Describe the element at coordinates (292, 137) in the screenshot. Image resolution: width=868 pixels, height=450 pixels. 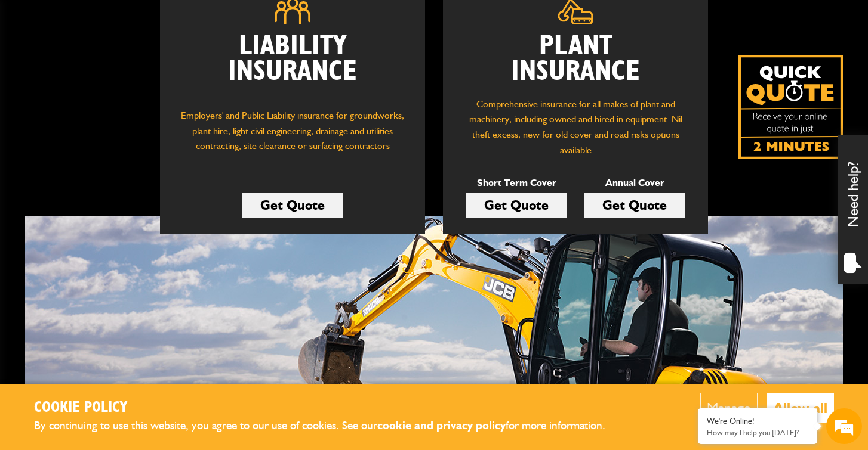
I see `p: Employers' and Public Liability insurance for groundworks, plant hire, light civil engineering, d...` at that location.